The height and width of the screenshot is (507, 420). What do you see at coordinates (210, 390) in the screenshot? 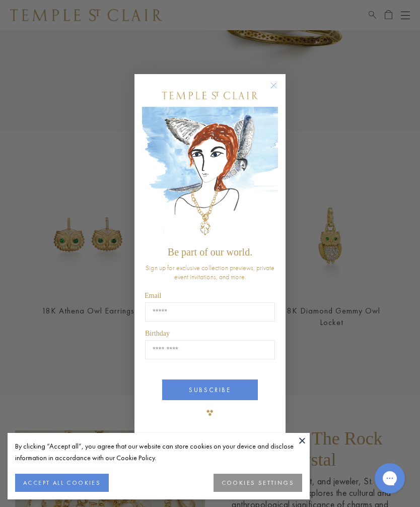
I see `button: SUBSCRIBE` at bounding box center [210, 390].